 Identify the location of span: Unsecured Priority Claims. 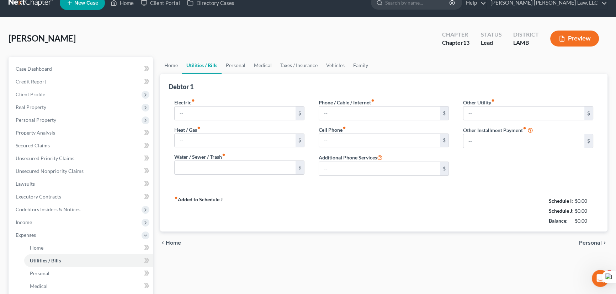
(45, 158).